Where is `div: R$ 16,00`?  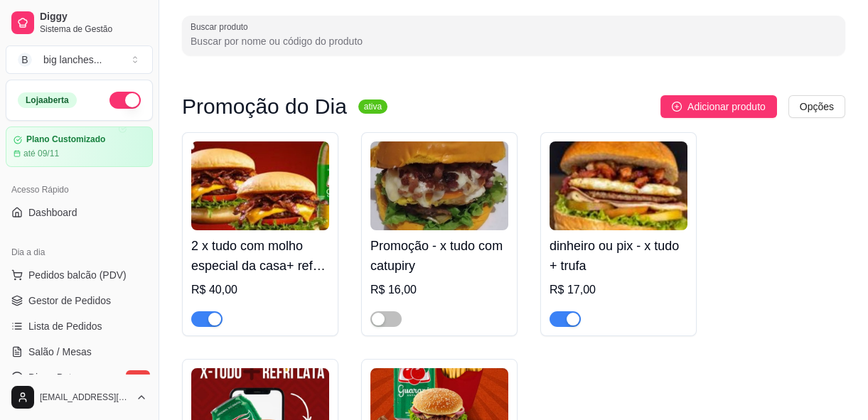
div: R$ 16,00 is located at coordinates (439, 290).